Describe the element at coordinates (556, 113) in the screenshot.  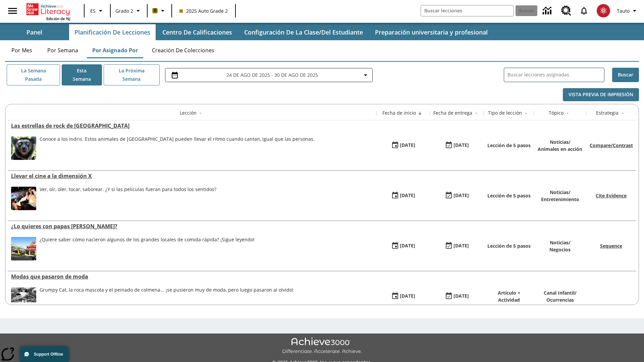
I see `div: Tópico` at that location.